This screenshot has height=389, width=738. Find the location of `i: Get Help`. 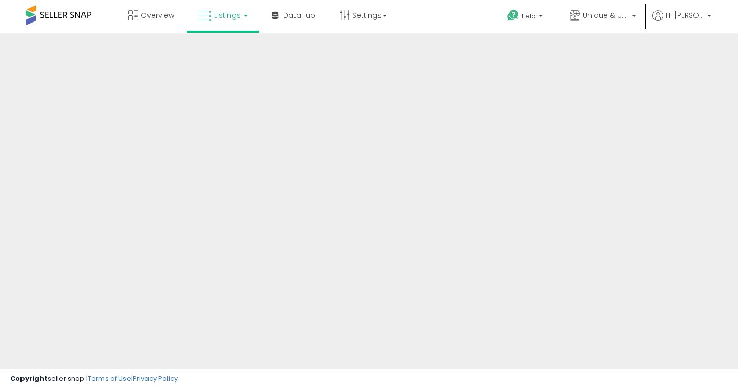

i: Get Help is located at coordinates (513, 15).